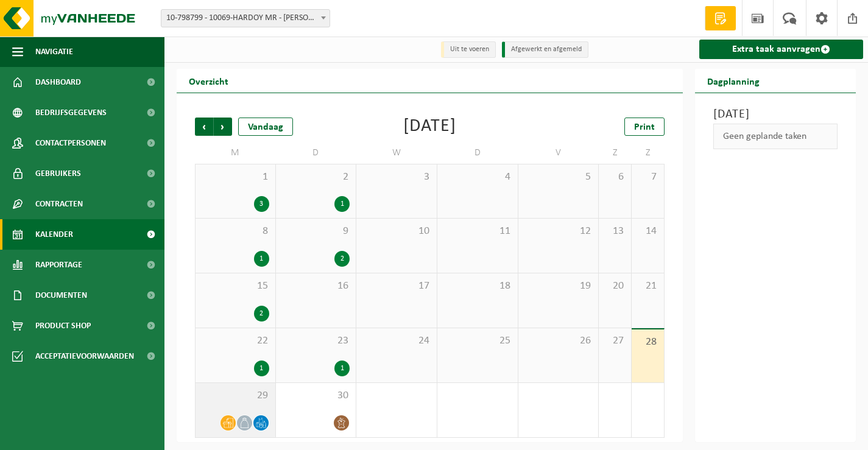 This screenshot has height=450, width=868. I want to click on span: 25, so click(478, 341).